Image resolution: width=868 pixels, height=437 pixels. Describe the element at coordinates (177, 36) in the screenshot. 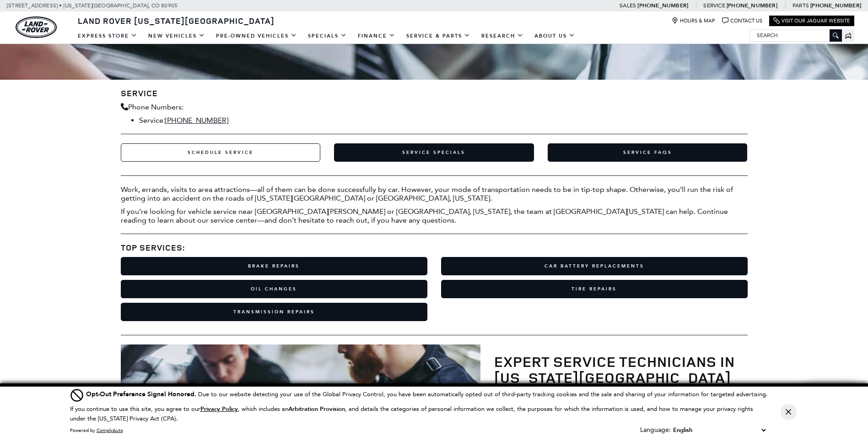

I see `a: New Vehicles` at that location.